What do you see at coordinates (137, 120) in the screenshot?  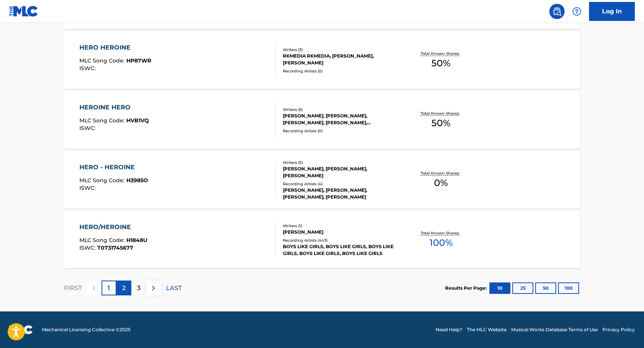 I see `span: HVB1VQ` at bounding box center [137, 120].